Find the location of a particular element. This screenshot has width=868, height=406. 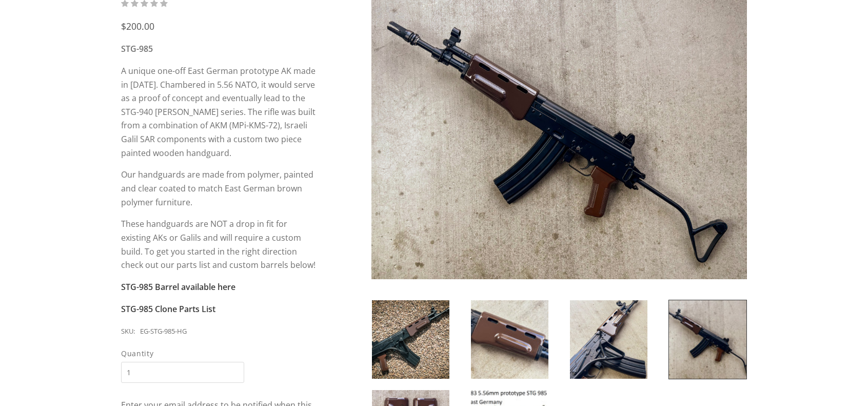

span: Quantity is located at coordinates (182, 353).